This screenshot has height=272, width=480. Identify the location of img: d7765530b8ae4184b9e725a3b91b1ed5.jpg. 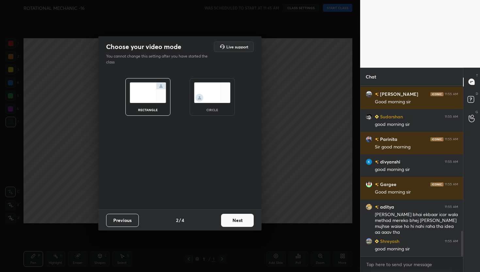
(369, 94).